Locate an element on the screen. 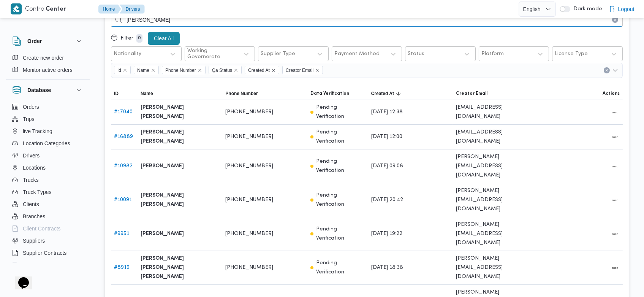  input: Search... is located at coordinates (367, 19).